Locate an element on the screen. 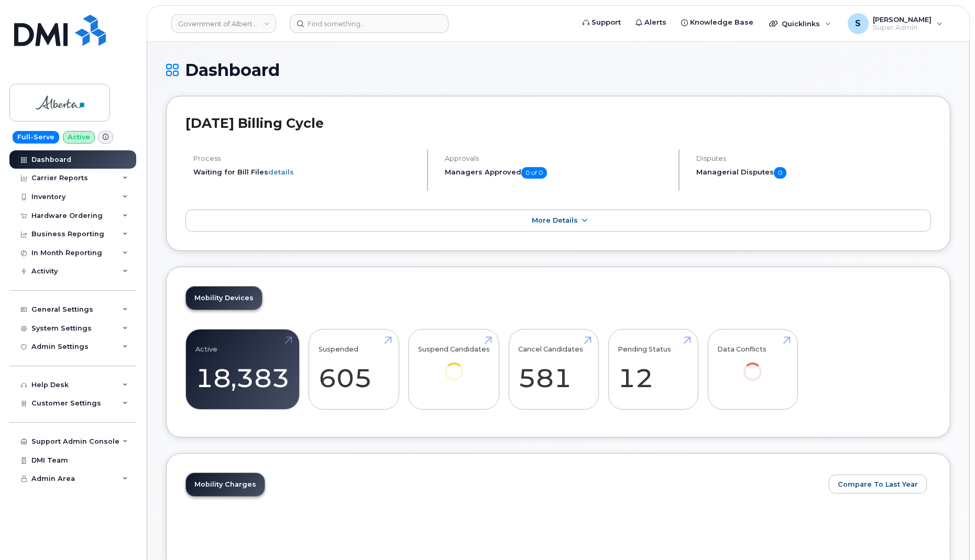 Image resolution: width=975 pixels, height=560 pixels. a: Pending Status 12 is located at coordinates (653, 369).